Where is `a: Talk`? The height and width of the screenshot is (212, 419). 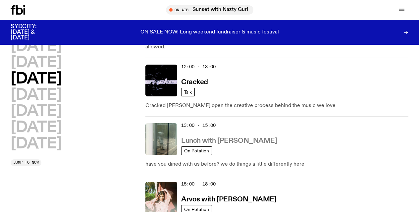 a: Talk is located at coordinates (188, 92).